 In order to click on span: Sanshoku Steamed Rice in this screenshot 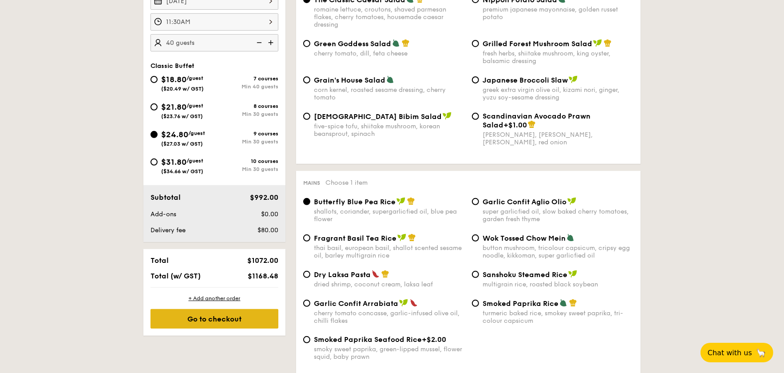, I will do `click(525, 275)`.